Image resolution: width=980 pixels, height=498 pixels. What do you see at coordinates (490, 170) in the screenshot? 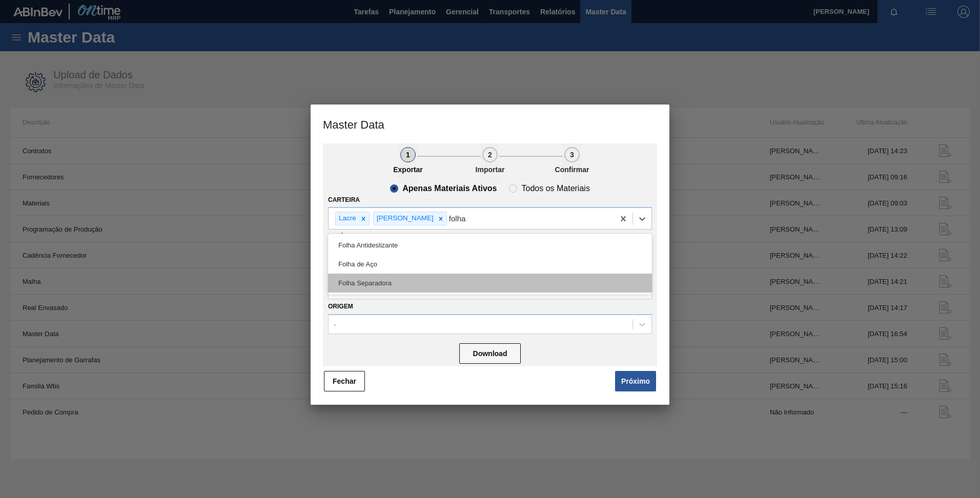
I see `p: Importar` at bounding box center [490, 170].